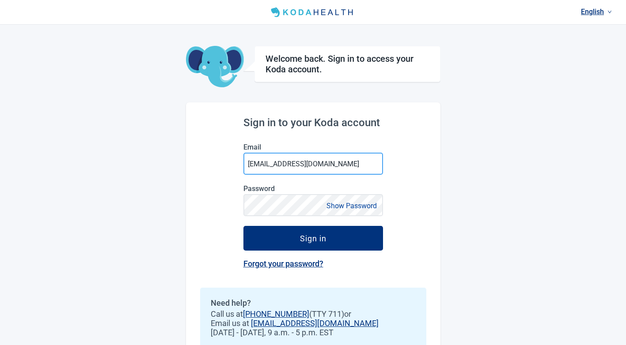  Describe the element at coordinates (313, 123) in the screenshot. I see `h2: Sign in to your Koda account` at that location.